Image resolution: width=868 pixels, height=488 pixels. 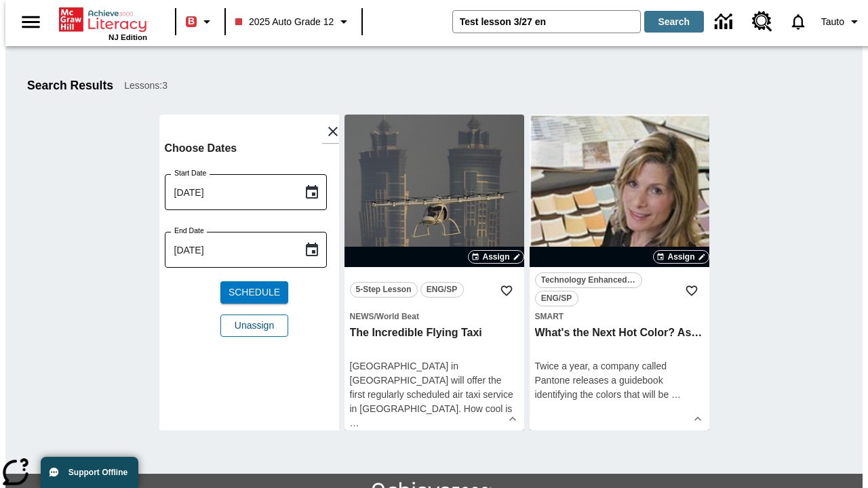 I want to click on span: Topic: Smart/null, so click(x=620, y=316).